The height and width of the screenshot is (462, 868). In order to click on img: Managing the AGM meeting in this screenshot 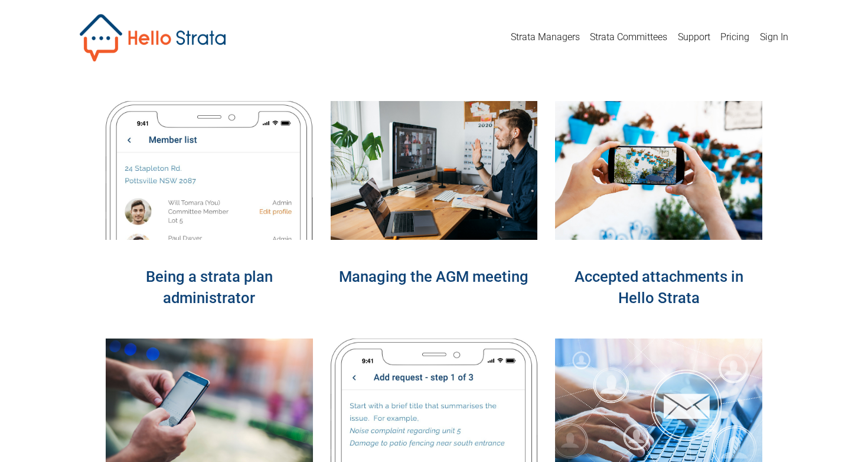, I will do `click(434, 170)`.